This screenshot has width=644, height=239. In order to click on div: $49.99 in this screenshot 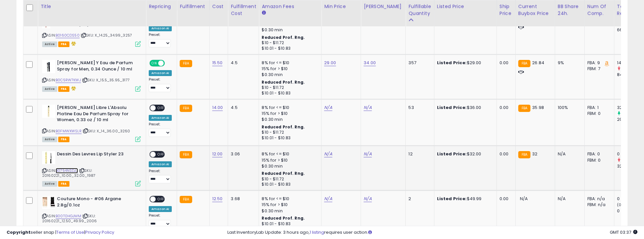, I will do `click(464, 199)`.